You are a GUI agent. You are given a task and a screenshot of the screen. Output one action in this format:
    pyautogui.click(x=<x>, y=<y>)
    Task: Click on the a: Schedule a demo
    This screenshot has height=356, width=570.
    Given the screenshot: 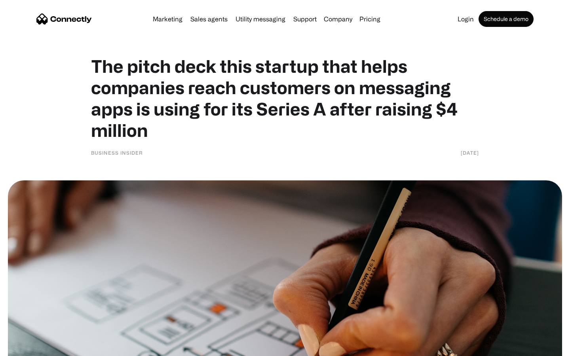 What is the action you would take?
    pyautogui.click(x=506, y=19)
    